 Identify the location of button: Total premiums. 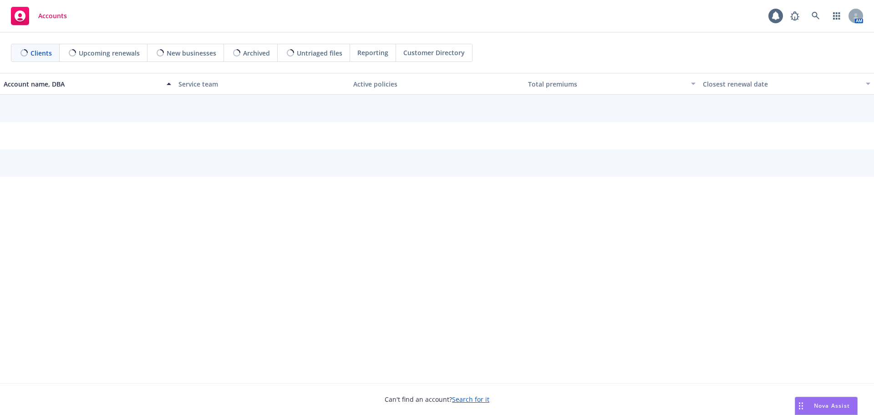
(612, 84).